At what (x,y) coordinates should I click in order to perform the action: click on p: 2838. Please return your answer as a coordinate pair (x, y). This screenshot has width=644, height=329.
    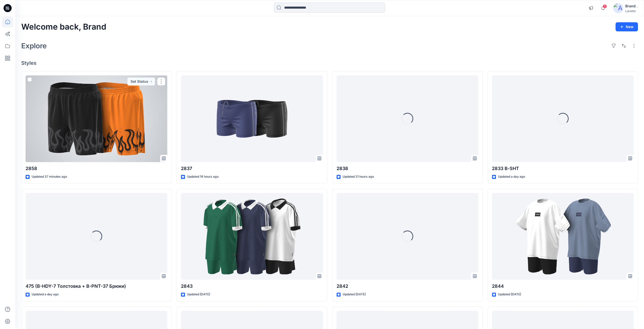
    Looking at the image, I should click on (407, 168).